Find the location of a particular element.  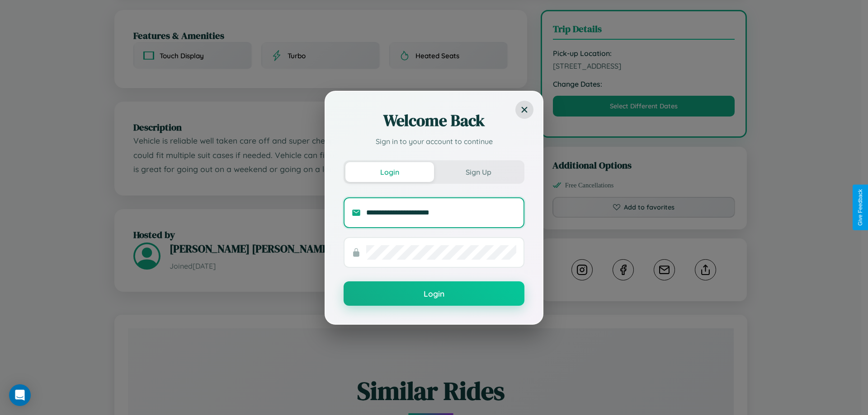

div: Open Intercom Messenger is located at coordinates (20, 396).